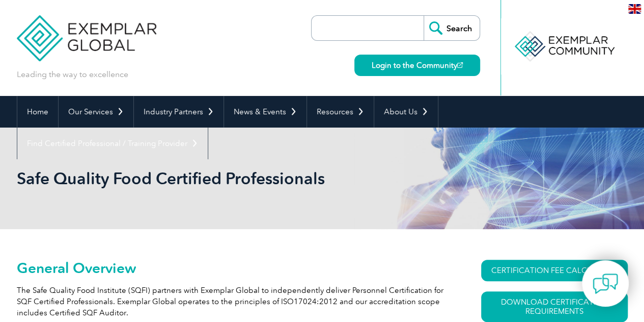 The image size is (644, 322). Describe the element at coordinates (73, 74) in the screenshot. I see `p: Leading the way to excellence` at that location.